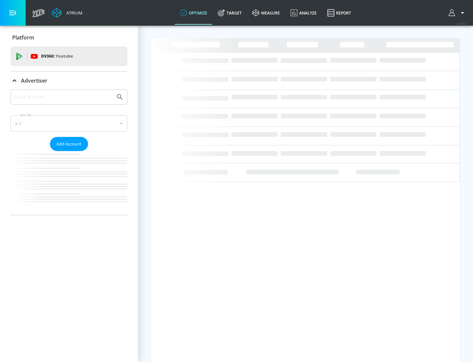  I want to click on button: Add Account, so click(69, 144).